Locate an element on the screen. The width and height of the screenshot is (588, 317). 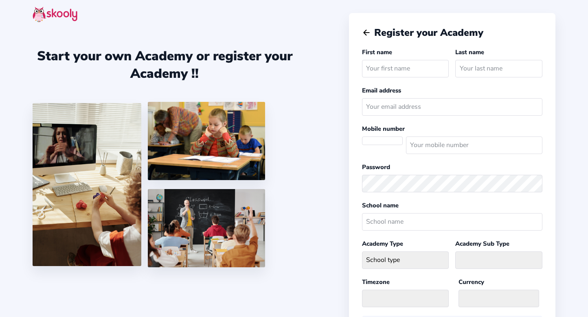
input: Your last name is located at coordinates (499, 68).